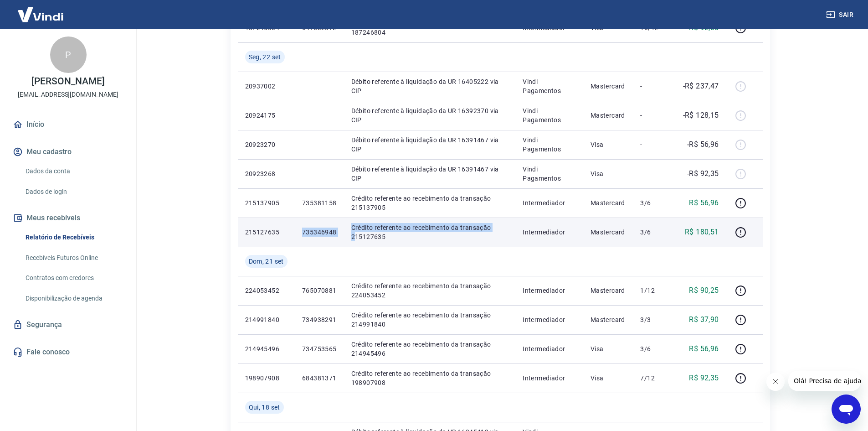  I want to click on p: -R$ 56,96, so click(703, 145).